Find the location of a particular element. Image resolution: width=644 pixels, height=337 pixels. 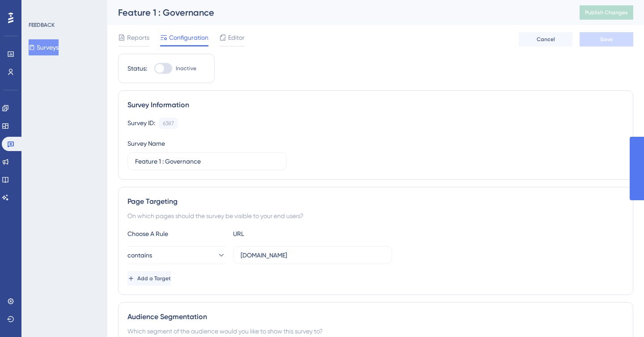

span: Inactive is located at coordinates (186, 68).